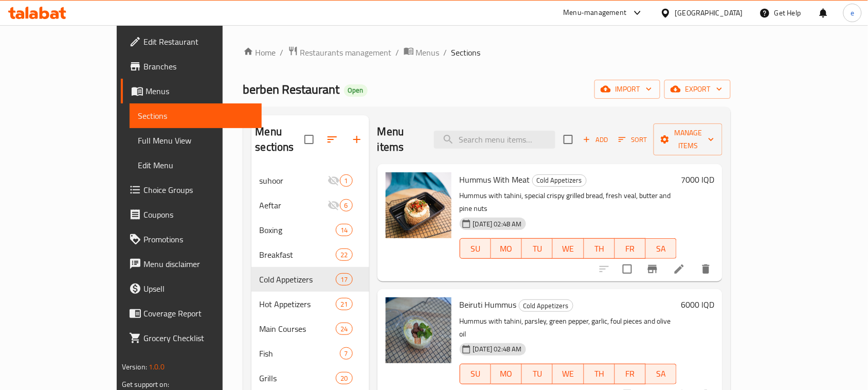 This screenshot has width=868, height=390. Describe the element at coordinates (192, 313) in the screenshot. I see `a: Coverage Report` at that location.